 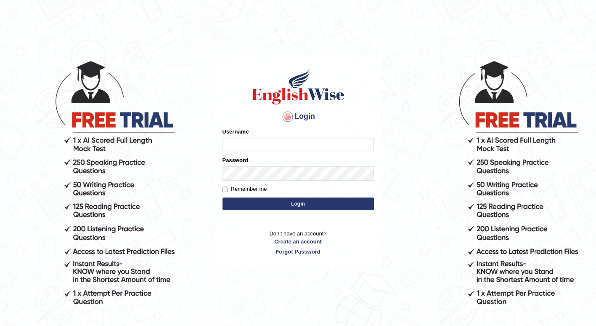 I want to click on a: Create an account, so click(x=298, y=241).